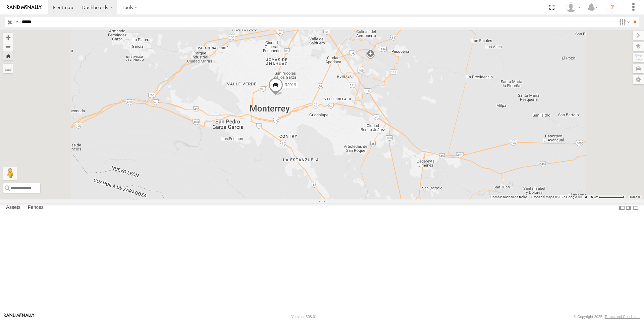 This screenshot has width=644, height=320. What do you see at coordinates (636, 208) in the screenshot?
I see `label: Hide Summary Table` at bounding box center [636, 208].